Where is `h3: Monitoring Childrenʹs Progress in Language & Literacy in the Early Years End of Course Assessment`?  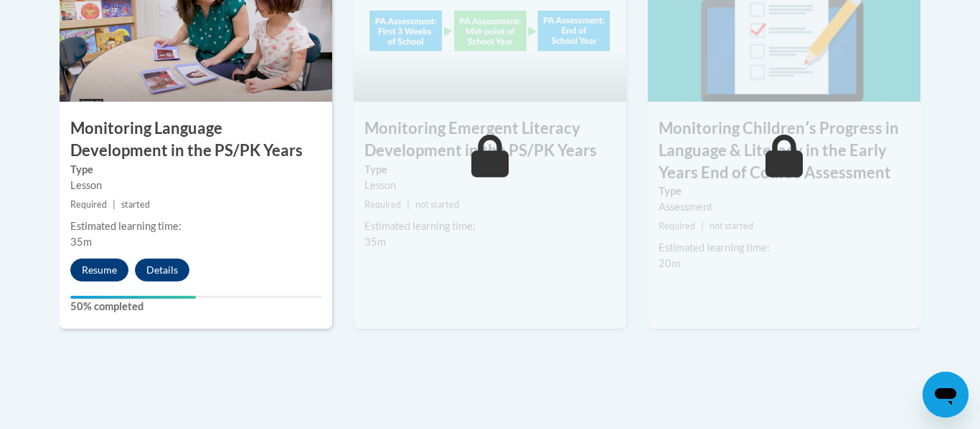
h3: Monitoring Childrenʹs Progress in Language & Literacy in the Early Years End of Course Assessment is located at coordinates (784, 150).